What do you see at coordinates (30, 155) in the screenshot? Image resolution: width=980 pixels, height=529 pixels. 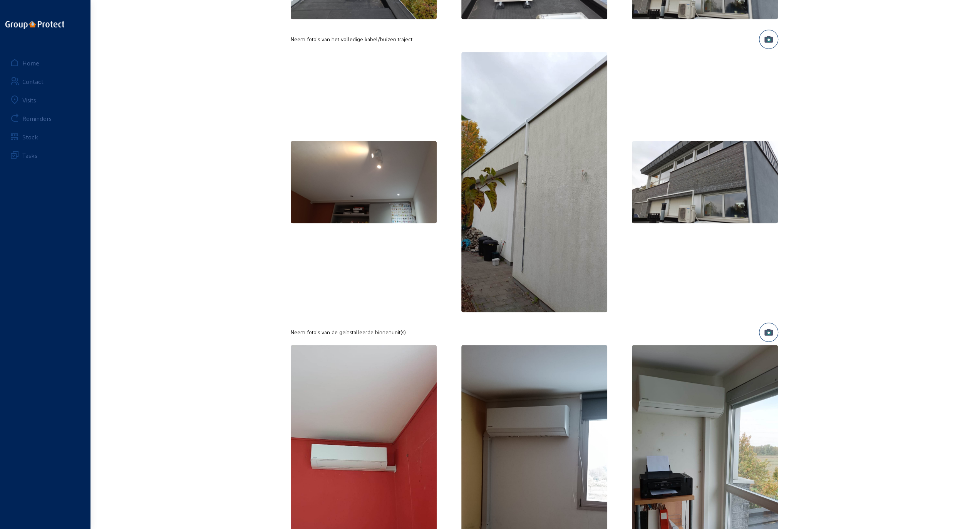 I see `div: Tasks` at bounding box center [30, 155].